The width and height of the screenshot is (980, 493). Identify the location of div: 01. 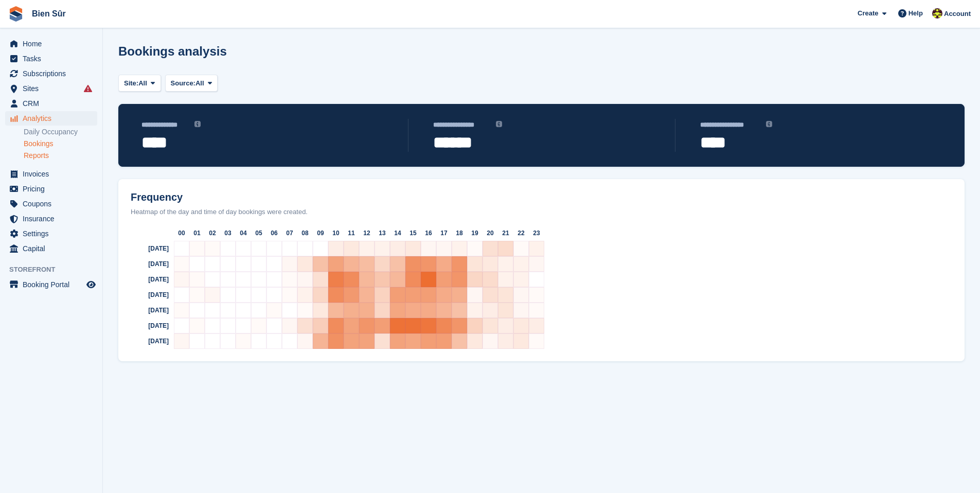
(197, 233).